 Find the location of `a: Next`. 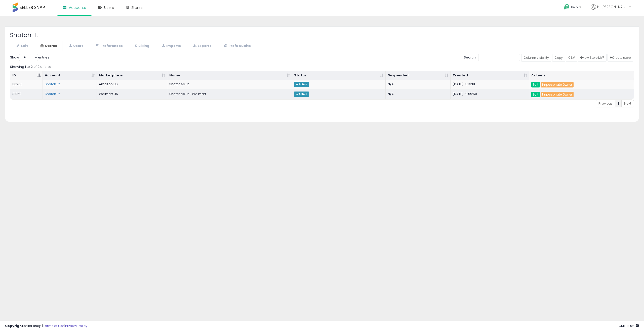

a: Next is located at coordinates (628, 104).